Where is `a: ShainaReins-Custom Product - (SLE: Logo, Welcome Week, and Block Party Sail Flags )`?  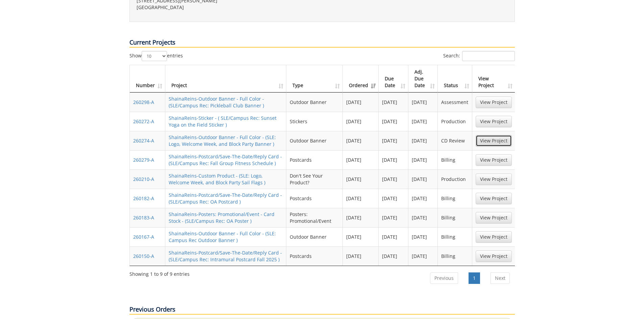 a: ShainaReins-Custom Product - (SLE: Logo, Welcome Week, and Block Party Sail Flags ) is located at coordinates (217, 179).